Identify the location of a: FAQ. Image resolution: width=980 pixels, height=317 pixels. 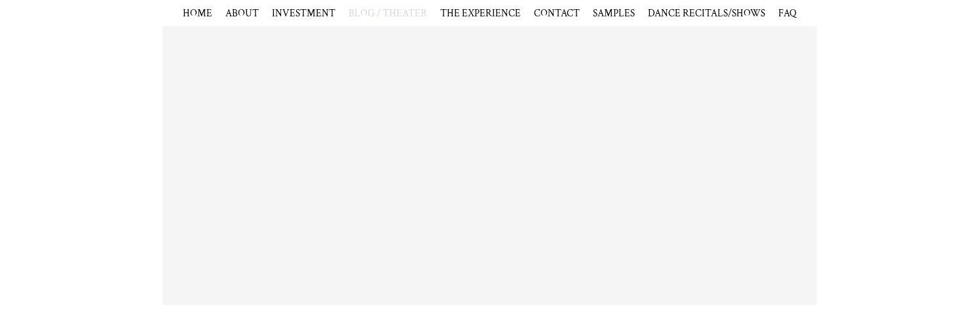
(789, 13).